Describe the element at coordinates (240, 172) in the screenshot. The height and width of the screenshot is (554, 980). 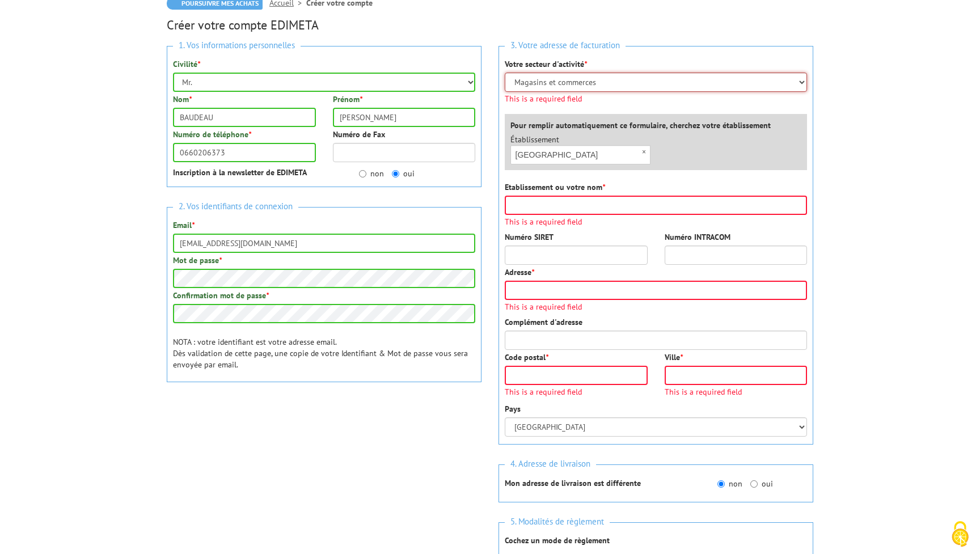
I see `strong: Inscription à la newsletter de EDIMETA` at that location.